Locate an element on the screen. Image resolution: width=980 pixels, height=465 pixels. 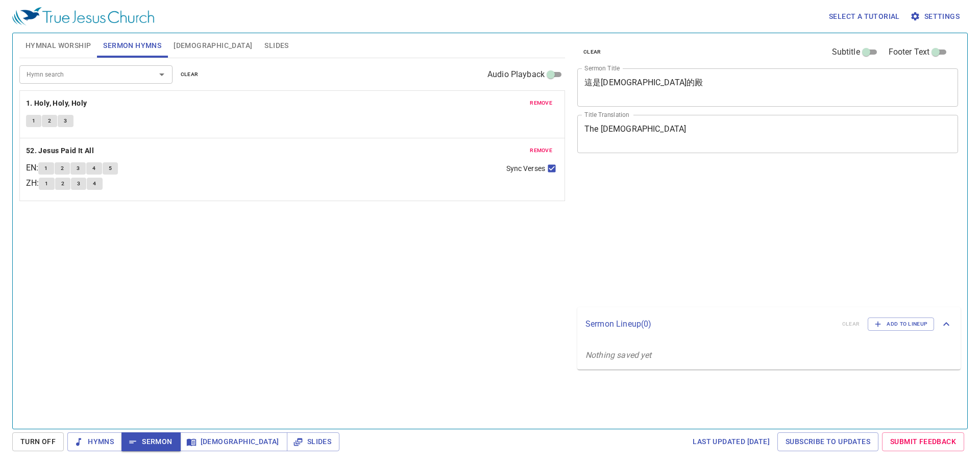
button: 5 is located at coordinates (110, 168).